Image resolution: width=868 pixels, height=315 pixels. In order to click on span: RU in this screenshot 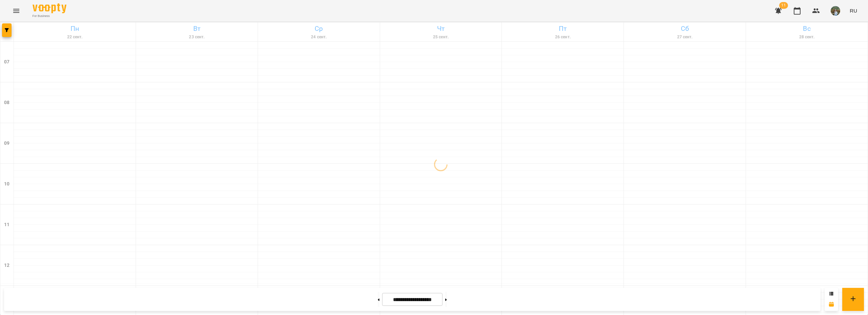, I will do `click(854, 11)`.